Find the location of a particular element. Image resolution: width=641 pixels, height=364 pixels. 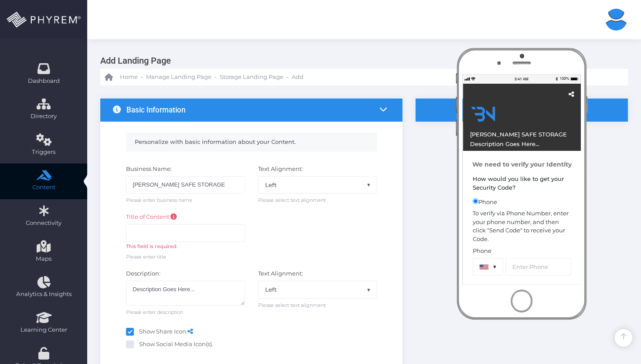

a: Storage Landing Page is located at coordinates (252, 77).